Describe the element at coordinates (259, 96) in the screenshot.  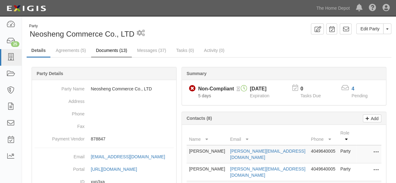
I see `span: Expiration` at that location.